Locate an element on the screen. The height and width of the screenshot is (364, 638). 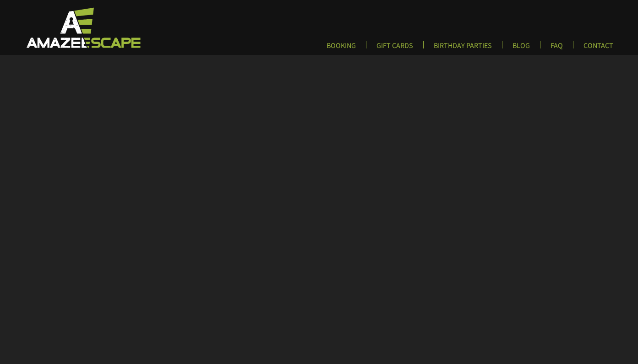
a: GIFT CARDS is located at coordinates (395, 49).